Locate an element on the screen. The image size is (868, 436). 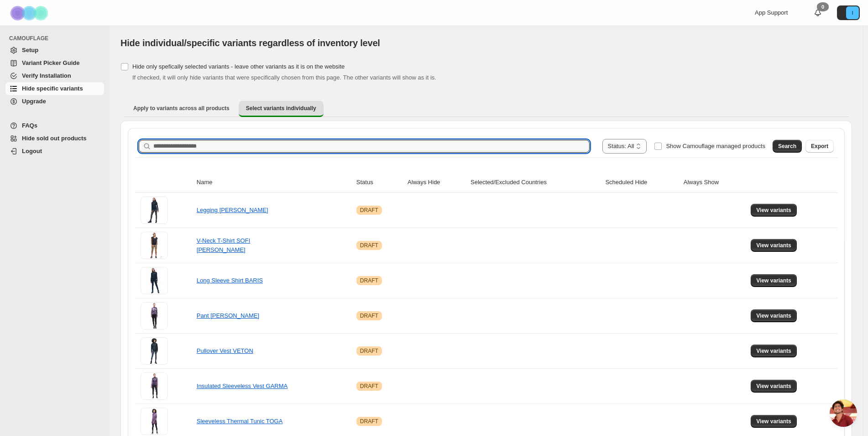
text: I is located at coordinates (852, 13).